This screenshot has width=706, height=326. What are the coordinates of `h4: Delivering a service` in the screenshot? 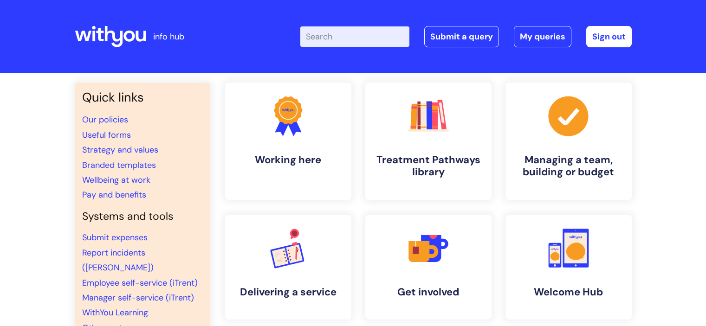 It's located at (288, 292).